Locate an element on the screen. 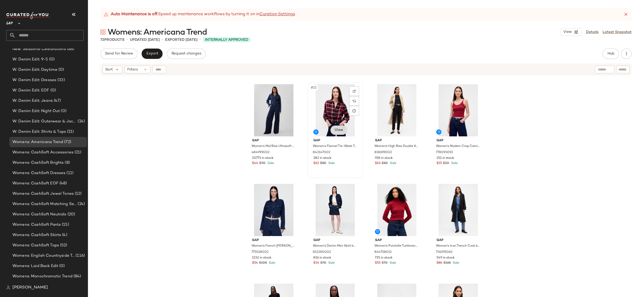  img: cn59154302.jpg is located at coordinates (274, 210).